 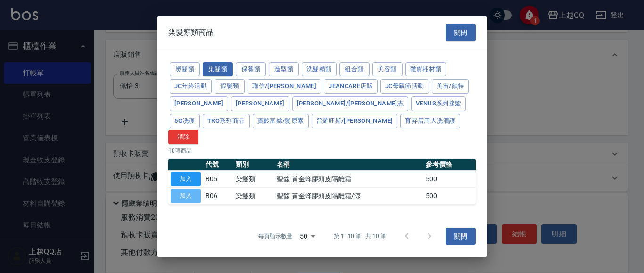 I want to click on button: JeanCare店販, so click(x=351, y=86).